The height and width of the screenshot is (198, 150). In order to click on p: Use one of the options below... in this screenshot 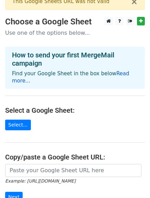, I will do `click(75, 33)`.